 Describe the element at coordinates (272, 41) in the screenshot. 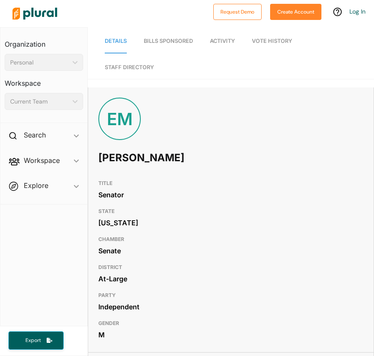

I see `span: Vote History` at that location.